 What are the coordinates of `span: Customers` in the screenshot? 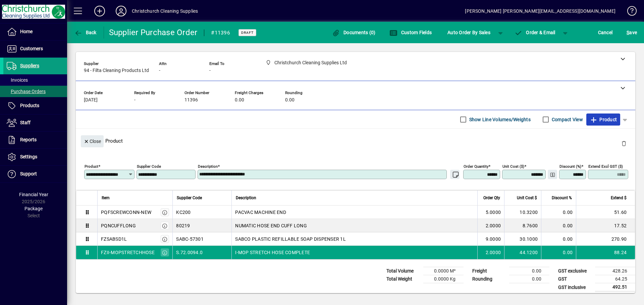 It's located at (31, 49).